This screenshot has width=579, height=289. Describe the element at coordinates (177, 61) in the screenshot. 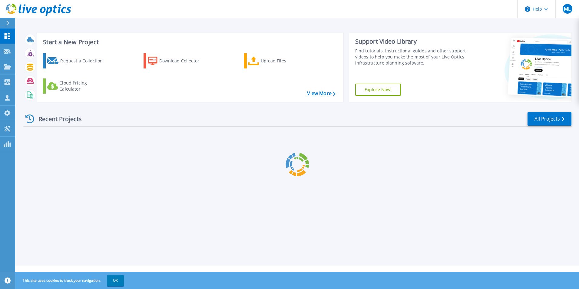

I see `a: Download Collector` at that location.